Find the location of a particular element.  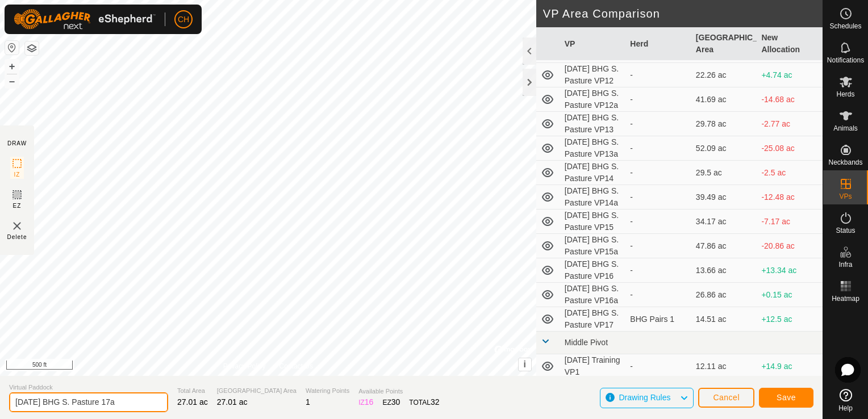

span: Cancel is located at coordinates (726, 398).